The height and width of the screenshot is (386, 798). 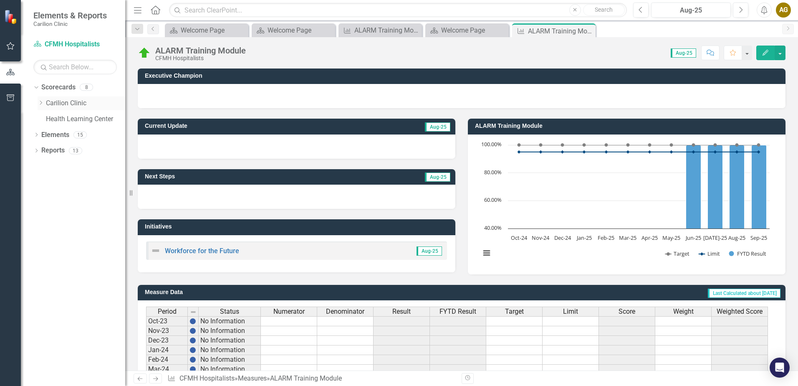 What do you see at coordinates (76, 150) in the screenshot?
I see `div: 13` at bounding box center [76, 150].